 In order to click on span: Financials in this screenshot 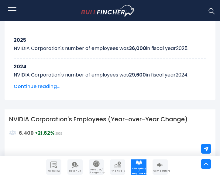, I will do `click(118, 171)`.